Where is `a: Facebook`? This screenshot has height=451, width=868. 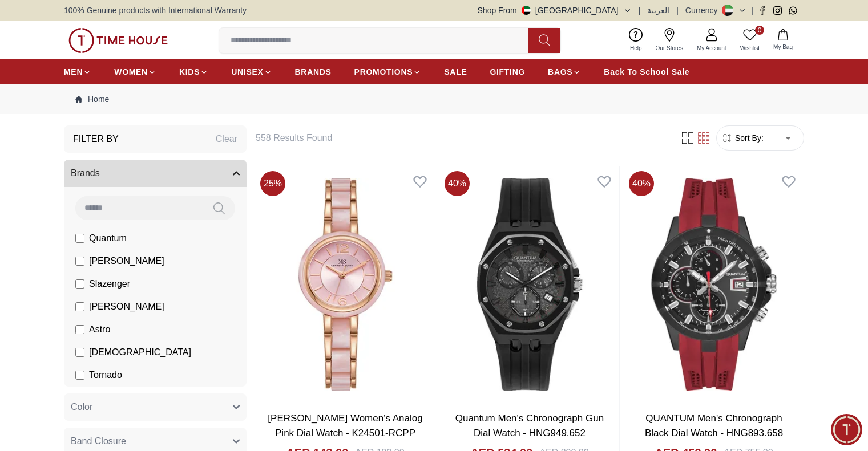
a: Facebook is located at coordinates (762, 10).